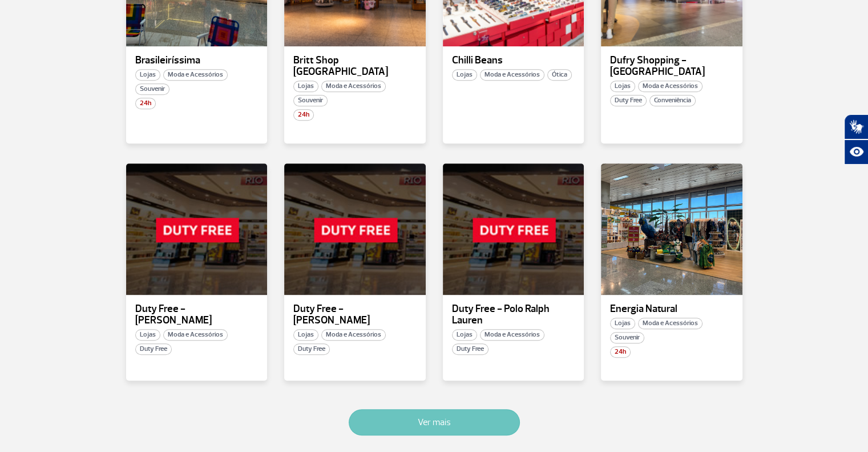 The height and width of the screenshot is (452, 868). Describe the element at coordinates (513, 315) in the screenshot. I see `p: Duty Free - Polo Ralph Lauren` at that location.